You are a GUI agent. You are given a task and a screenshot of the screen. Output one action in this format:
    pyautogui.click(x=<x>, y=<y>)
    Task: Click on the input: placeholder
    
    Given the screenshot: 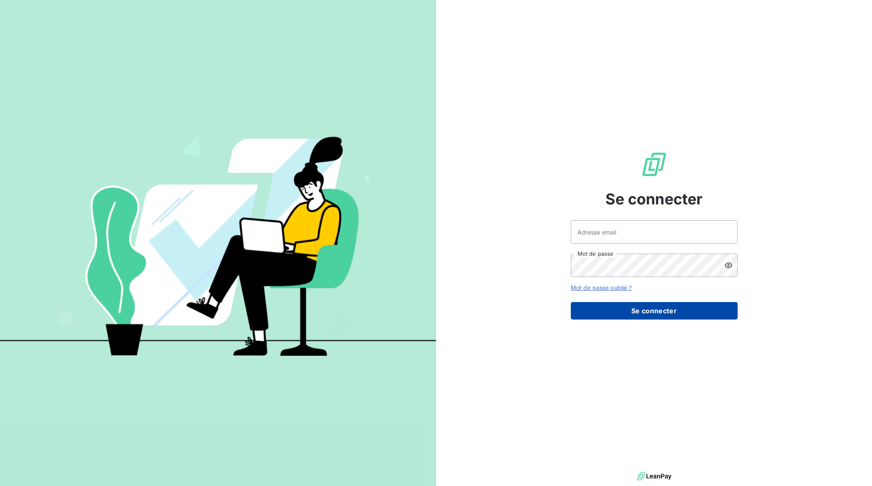 What is the action you would take?
    pyautogui.click(x=654, y=232)
    